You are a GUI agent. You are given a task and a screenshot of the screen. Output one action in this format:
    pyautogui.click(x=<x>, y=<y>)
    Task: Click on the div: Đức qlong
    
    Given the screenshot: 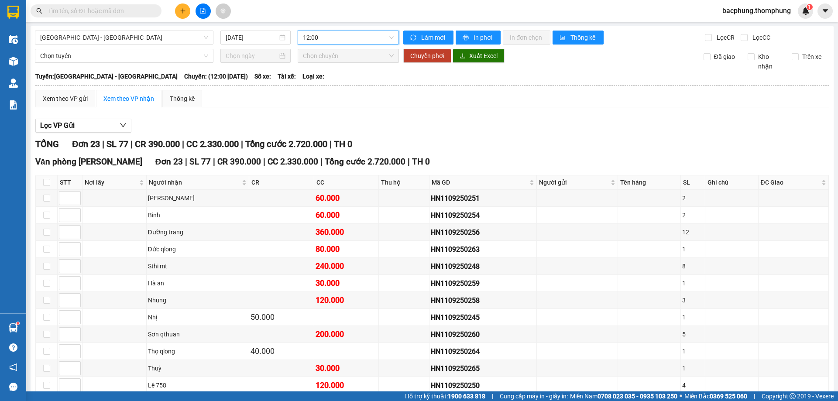 What is the action you would take?
    pyautogui.click(x=198, y=249)
    